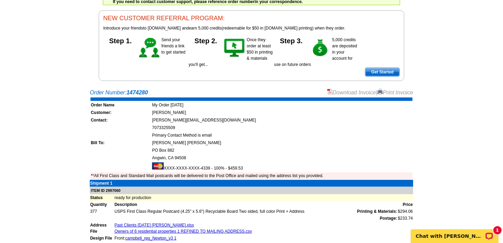 The height and width of the screenshot is (243, 503). I want to click on td: 7073325509, so click(282, 128).